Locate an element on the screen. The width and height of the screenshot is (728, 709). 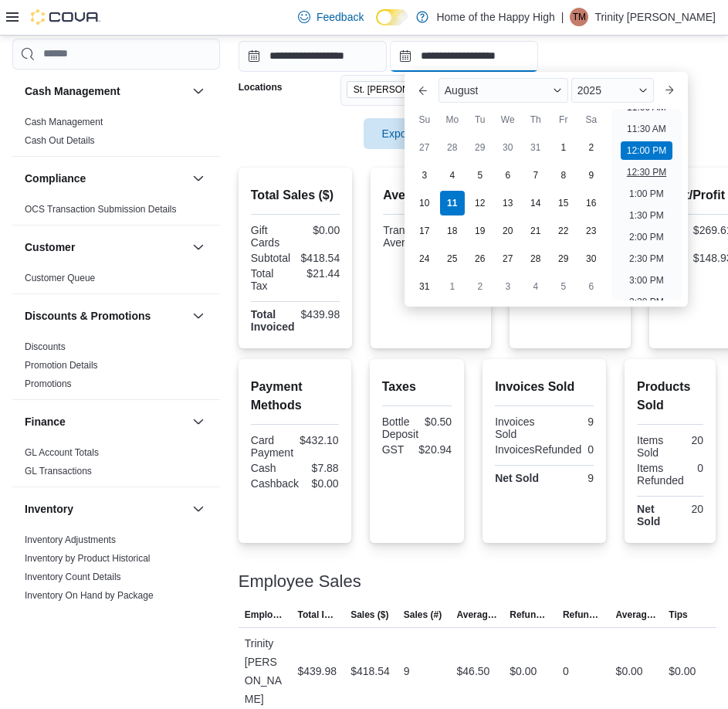
h2: Average Spent is located at coordinates (430, 196).